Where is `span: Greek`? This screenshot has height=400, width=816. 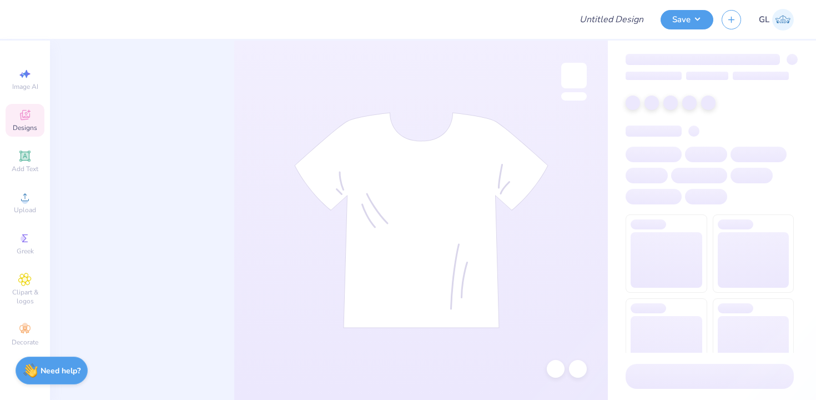
span: Greek is located at coordinates (25, 251).